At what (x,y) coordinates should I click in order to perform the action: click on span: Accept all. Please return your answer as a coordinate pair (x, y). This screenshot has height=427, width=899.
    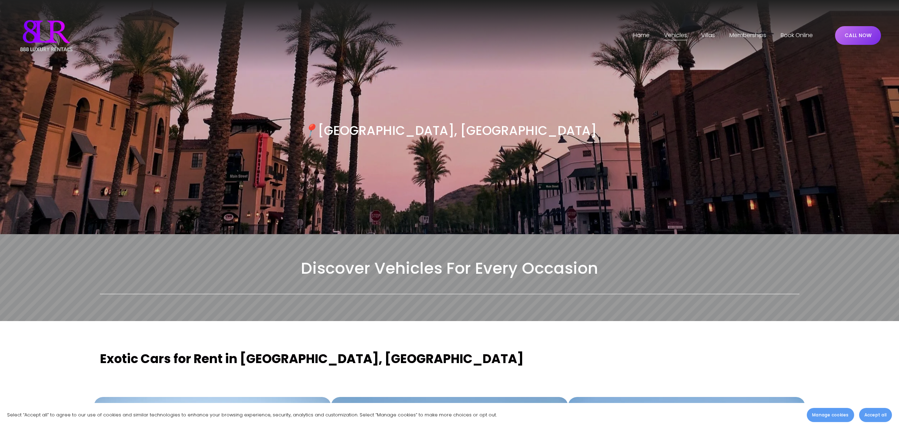
    Looking at the image, I should click on (875, 415).